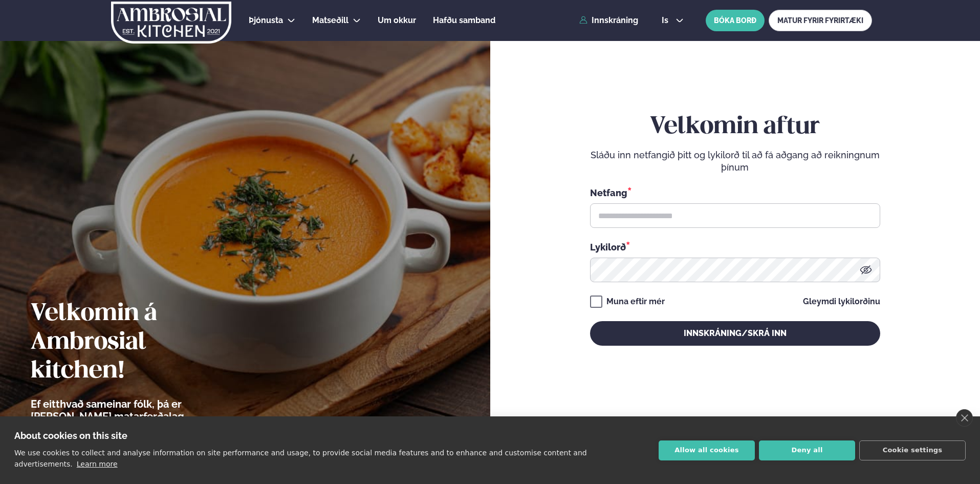 The height and width of the screenshot is (484, 980). What do you see at coordinates (820, 20) in the screenshot?
I see `a: MATUR FYRIR FYRIRTÆKI` at bounding box center [820, 20].